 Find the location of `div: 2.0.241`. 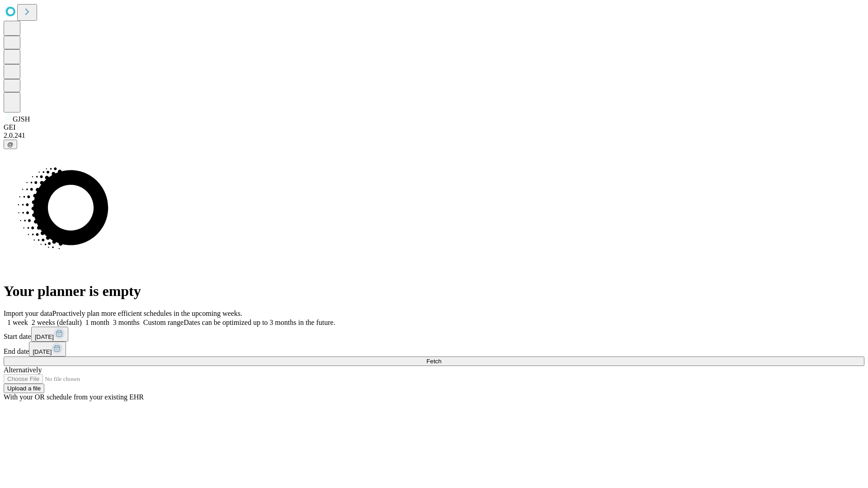

div: 2.0.241 is located at coordinates (434, 136).